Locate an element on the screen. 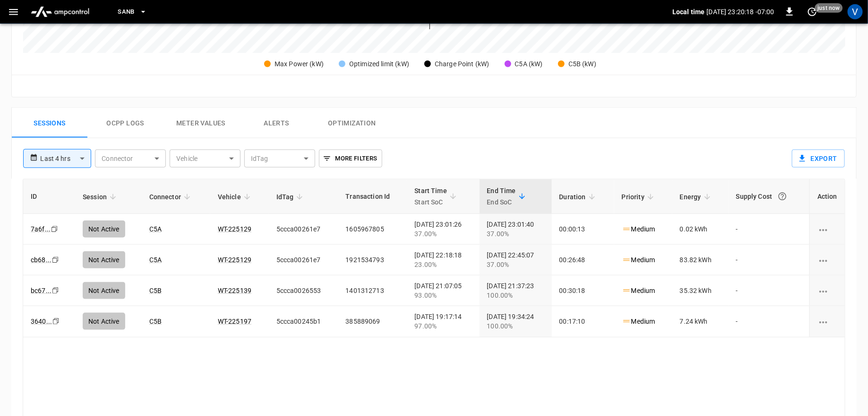  span: End TimeEnd SoC is located at coordinates (507, 197).